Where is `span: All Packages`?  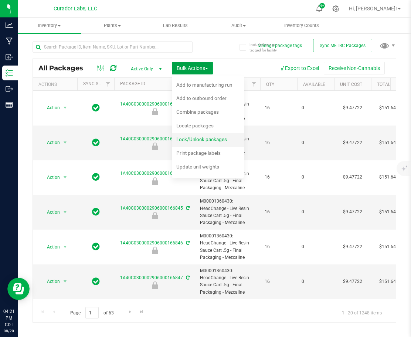 span: All Packages is located at coordinates (64, 68).